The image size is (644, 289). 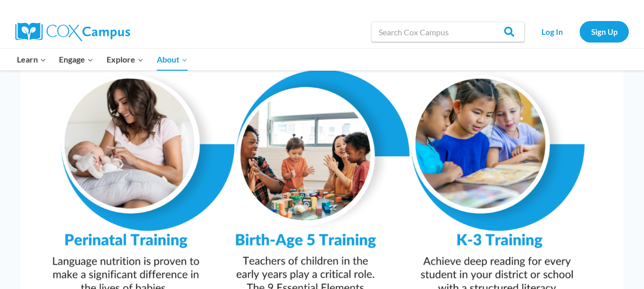 I want to click on nav: Primary Navigation, so click(x=102, y=59).